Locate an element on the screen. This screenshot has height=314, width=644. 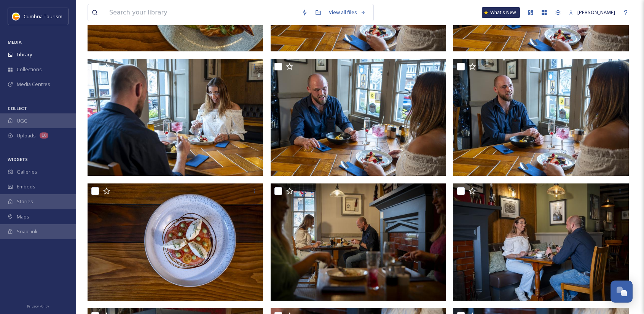
span: UGC is located at coordinates (22, 121).